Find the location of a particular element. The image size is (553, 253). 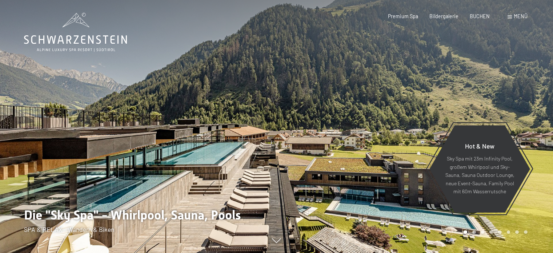

div: Carousel Page 1 (Current Slide) is located at coordinates (465, 232).